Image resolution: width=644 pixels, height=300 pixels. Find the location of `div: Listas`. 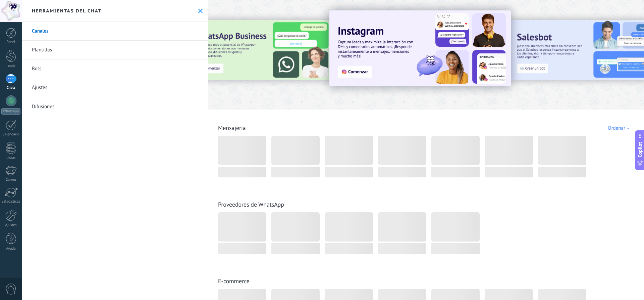

div: Listas is located at coordinates (11, 158).